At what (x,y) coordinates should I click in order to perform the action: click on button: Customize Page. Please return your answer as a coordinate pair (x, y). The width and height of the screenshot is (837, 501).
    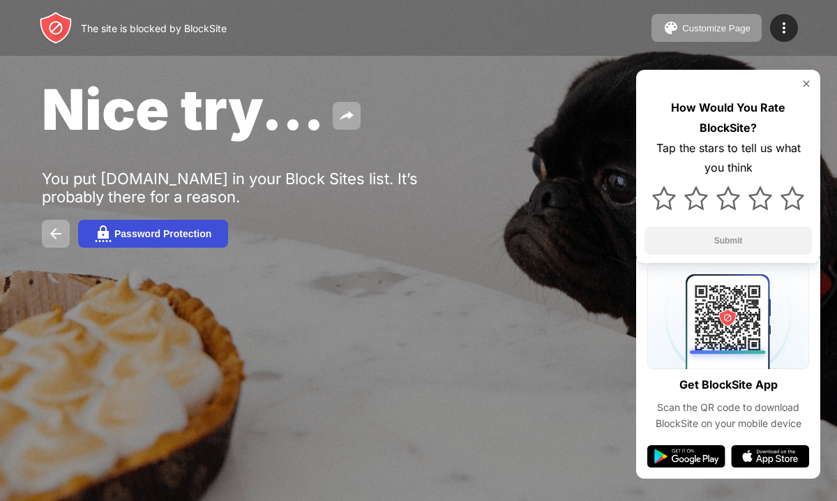
    Looking at the image, I should click on (706, 28).